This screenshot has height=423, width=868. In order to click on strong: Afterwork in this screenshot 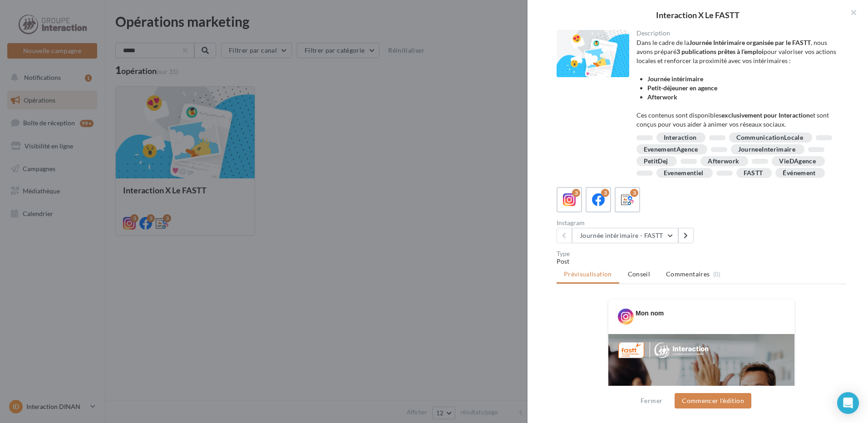, I will do `click(662, 96)`.